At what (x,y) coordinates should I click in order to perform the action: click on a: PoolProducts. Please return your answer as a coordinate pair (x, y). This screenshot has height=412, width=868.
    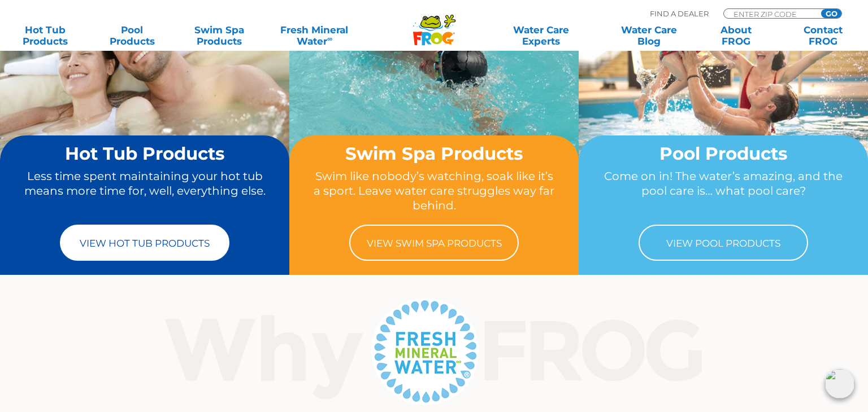
    Looking at the image, I should click on (132, 36).